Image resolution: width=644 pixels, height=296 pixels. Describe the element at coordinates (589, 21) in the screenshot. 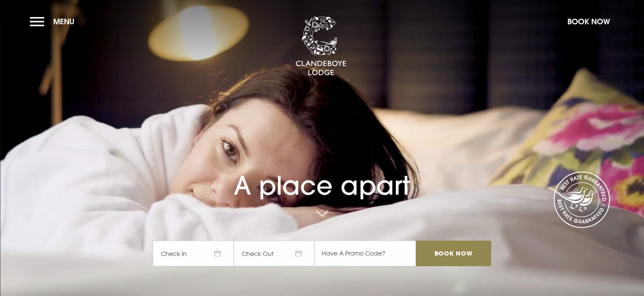

I see `button: Book Now` at that location.